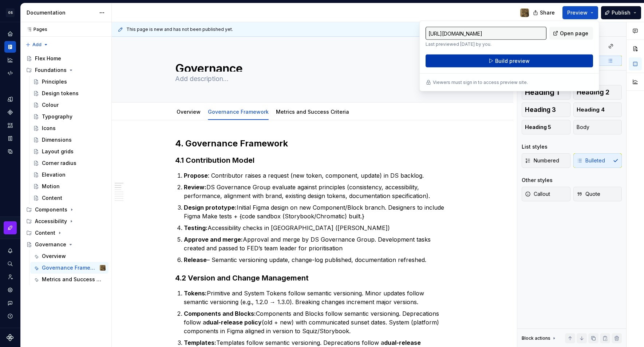 The width and height of the screenshot is (644, 347). Describe the element at coordinates (51, 221) in the screenshot. I see `div: Accessibility` at that location.